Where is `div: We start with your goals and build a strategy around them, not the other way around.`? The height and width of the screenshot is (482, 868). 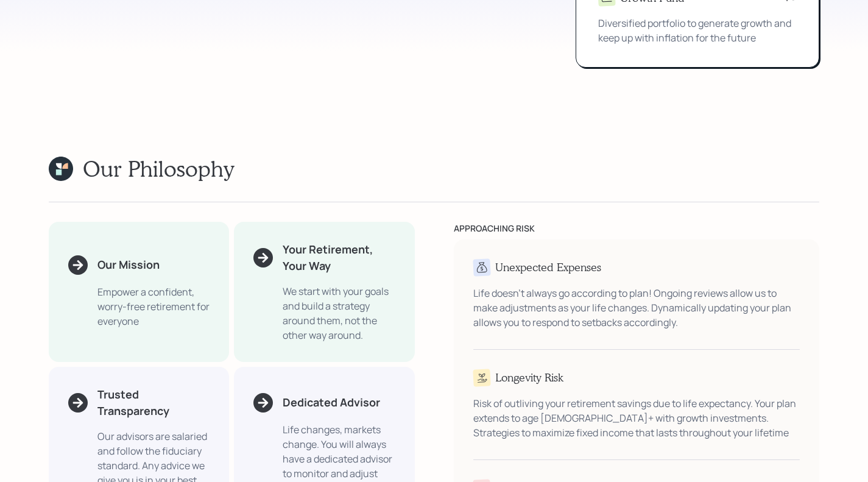 div: We start with your goals and build a strategy around them, not the other way around. is located at coordinates (339, 314).